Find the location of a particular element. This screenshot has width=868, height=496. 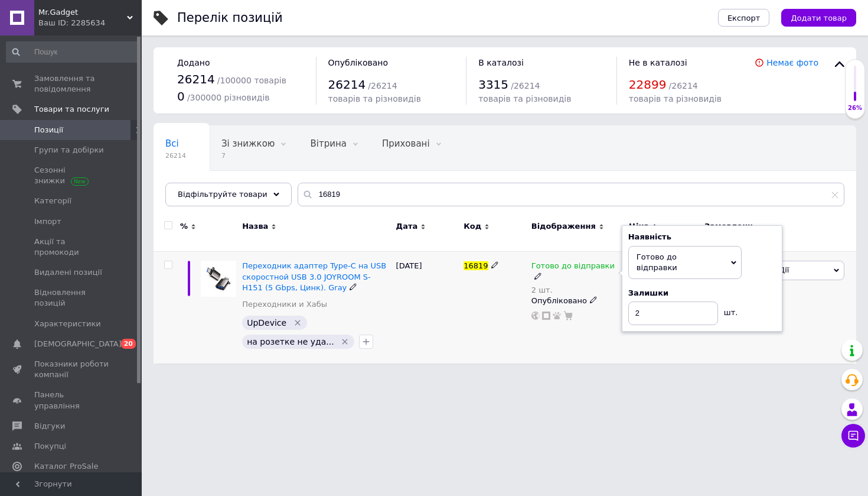

input: Пошук is located at coordinates (72, 52).